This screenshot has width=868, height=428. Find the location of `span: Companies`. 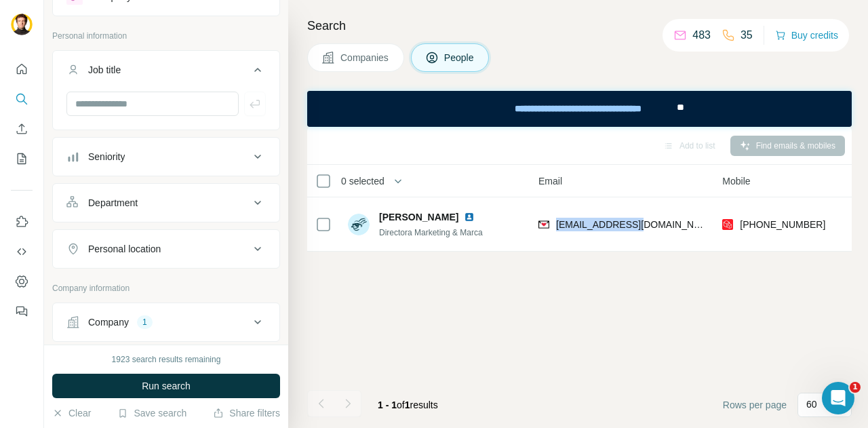

span: Companies is located at coordinates (365, 57).